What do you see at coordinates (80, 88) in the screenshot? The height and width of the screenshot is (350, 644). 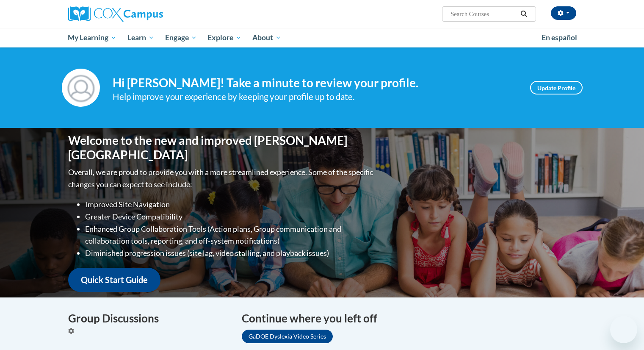 I see `img: Profile Image` at bounding box center [80, 88].